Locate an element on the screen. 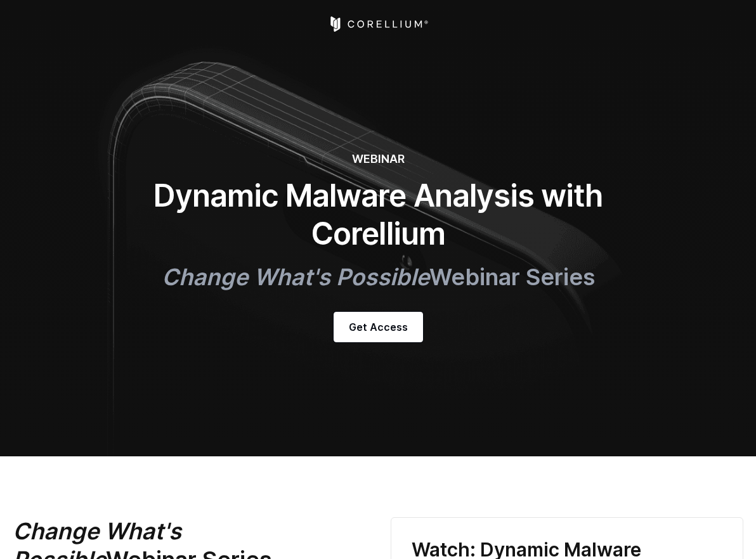 This screenshot has height=559, width=756. span: Get Access is located at coordinates (378, 327).